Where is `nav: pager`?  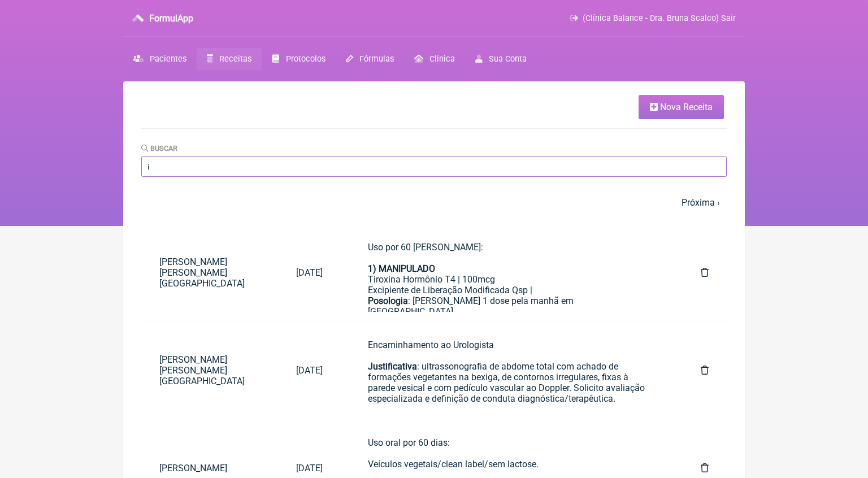 nav: pager is located at coordinates (434, 202).